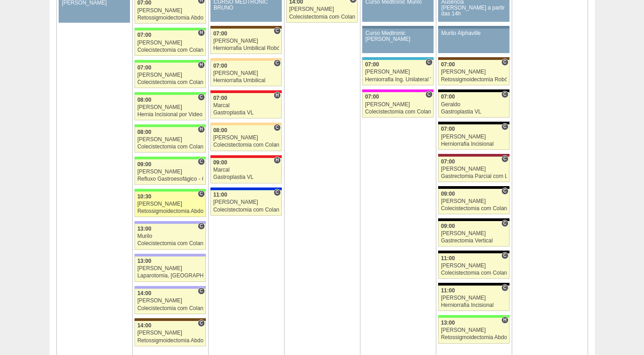 The width and height of the screenshot is (644, 355). What do you see at coordinates (246, 106) in the screenshot?
I see `a: H 07:00 Marcal Gastroplastia VL` at bounding box center [246, 106].